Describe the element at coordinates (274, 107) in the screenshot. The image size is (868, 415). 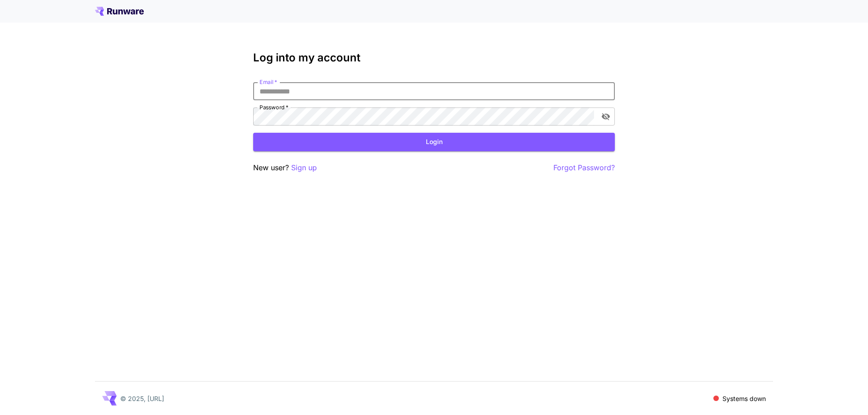
I see `label: Password` at that location.